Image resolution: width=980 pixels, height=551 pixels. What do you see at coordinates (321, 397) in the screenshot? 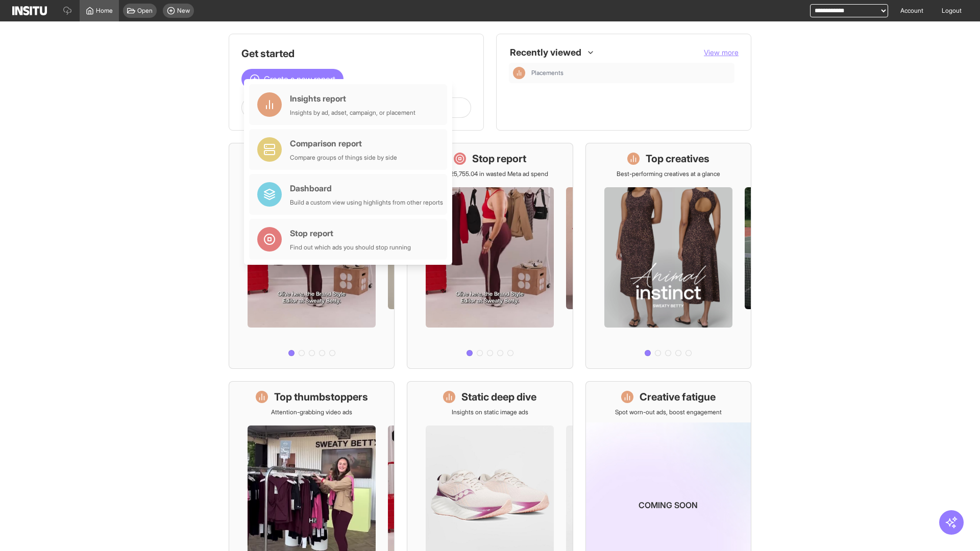
I see `h1: Top thumbstoppers` at bounding box center [321, 397].